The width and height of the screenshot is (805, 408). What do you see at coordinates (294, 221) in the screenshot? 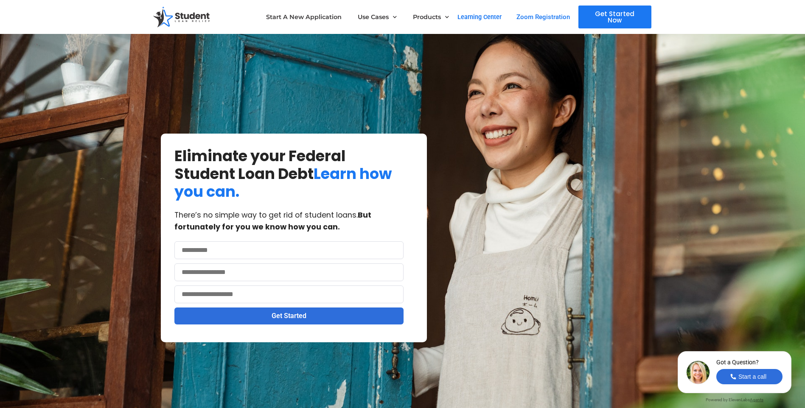
I see `h2: There’s no simple way to get rid of student loans.` at bounding box center [294, 221].